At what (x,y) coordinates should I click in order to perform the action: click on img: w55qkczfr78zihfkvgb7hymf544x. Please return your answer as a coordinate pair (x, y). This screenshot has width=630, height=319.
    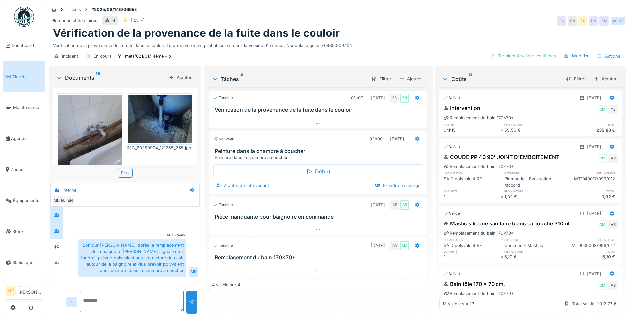
    Looking at the image, I should click on (90, 138).